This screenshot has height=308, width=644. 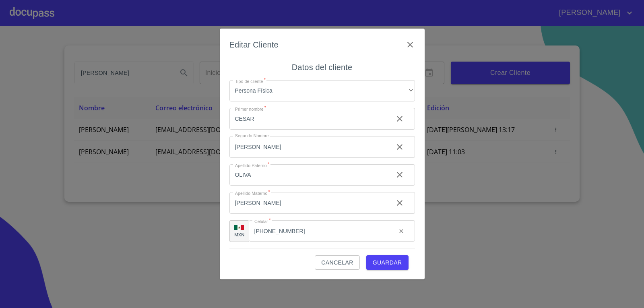 I want to click on h6: Datos del cliente, so click(x=322, y=67).